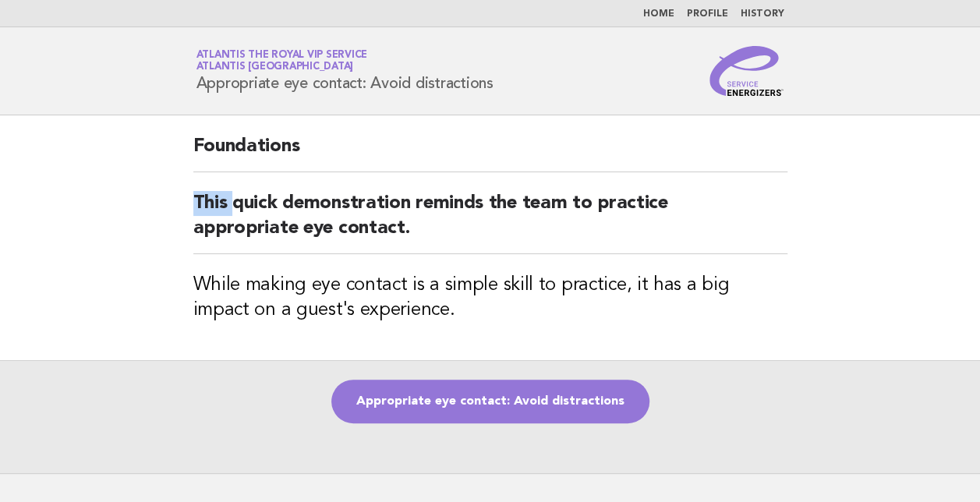 This screenshot has width=980, height=502. Describe the element at coordinates (747, 71) in the screenshot. I see `img: Service Energizers` at that location.